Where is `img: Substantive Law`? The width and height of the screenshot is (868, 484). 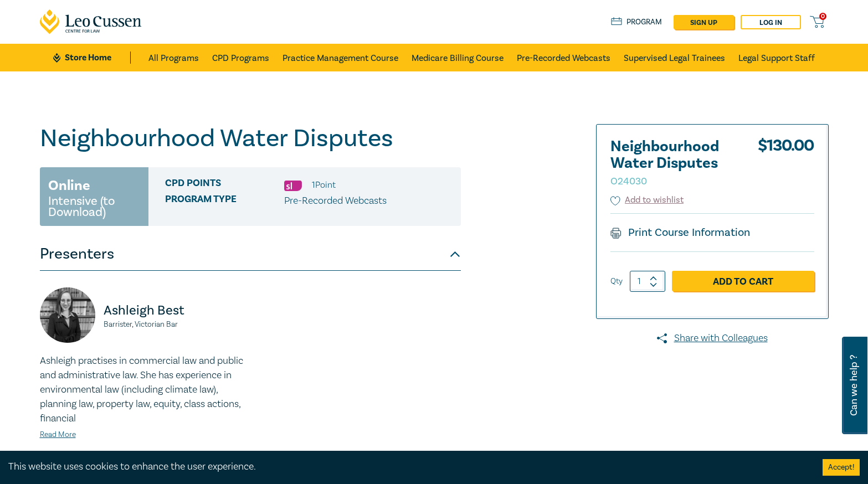
img: Substantive Law is located at coordinates (293, 185).